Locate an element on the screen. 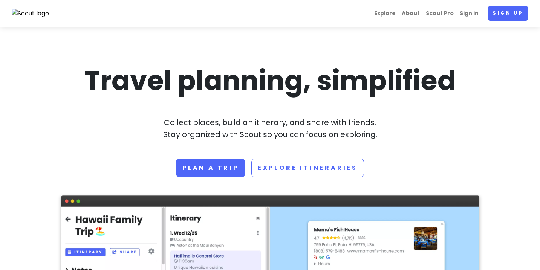 The image size is (540, 270). a: Explore is located at coordinates (385, 13).